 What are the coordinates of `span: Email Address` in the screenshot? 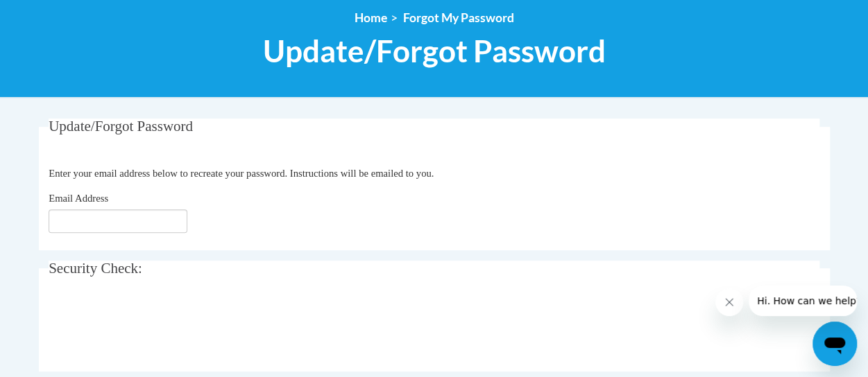 It's located at (79, 198).